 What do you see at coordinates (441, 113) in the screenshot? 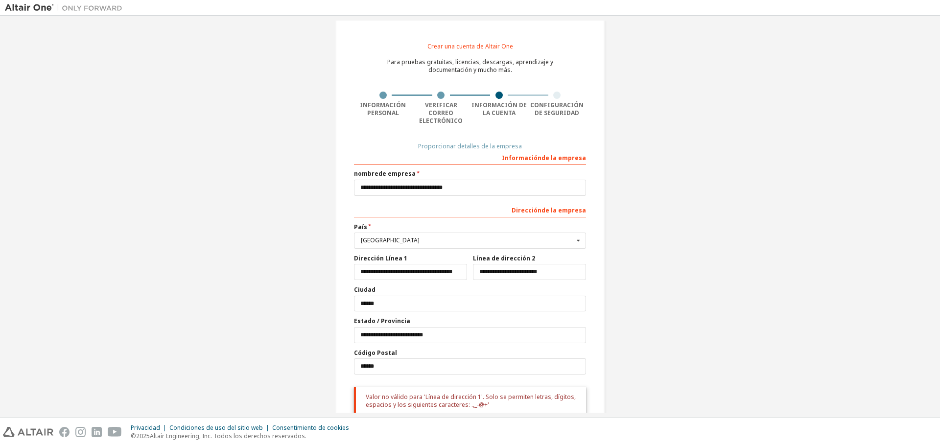
I see `font: Verificar correo electrónico` at bounding box center [441, 113].